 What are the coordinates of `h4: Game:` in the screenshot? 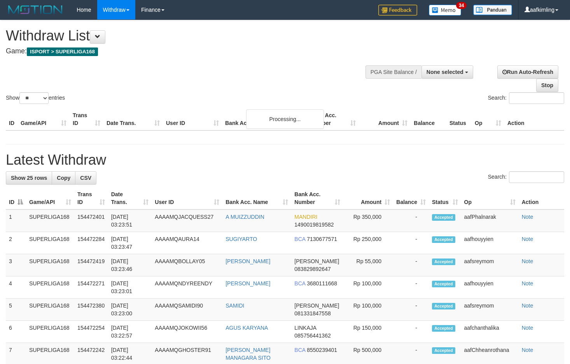 It's located at (189, 51).